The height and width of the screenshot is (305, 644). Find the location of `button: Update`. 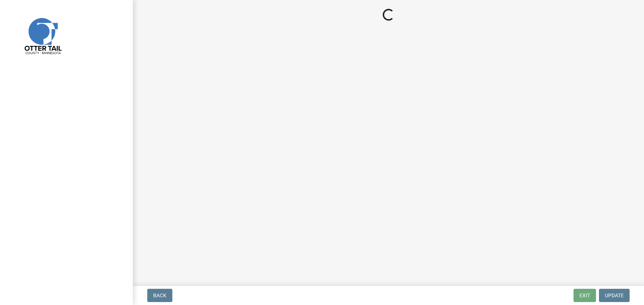

button: Update is located at coordinates (614, 295).